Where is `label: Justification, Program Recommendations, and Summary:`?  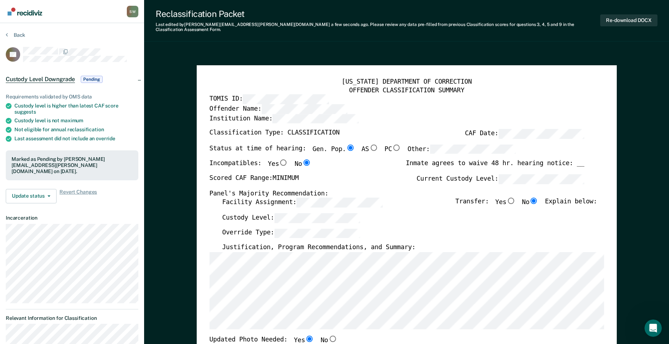
label: Justification, Program Recommendations, and Summary: is located at coordinates (319, 247).